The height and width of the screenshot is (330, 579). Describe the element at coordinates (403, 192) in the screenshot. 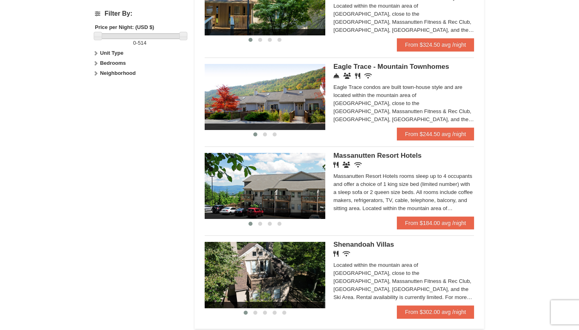

I see `div: Massanutten Resort Hotels rooms sleep up to 4 occupants and offer a choice of 1 king size bed (li...` at that location.